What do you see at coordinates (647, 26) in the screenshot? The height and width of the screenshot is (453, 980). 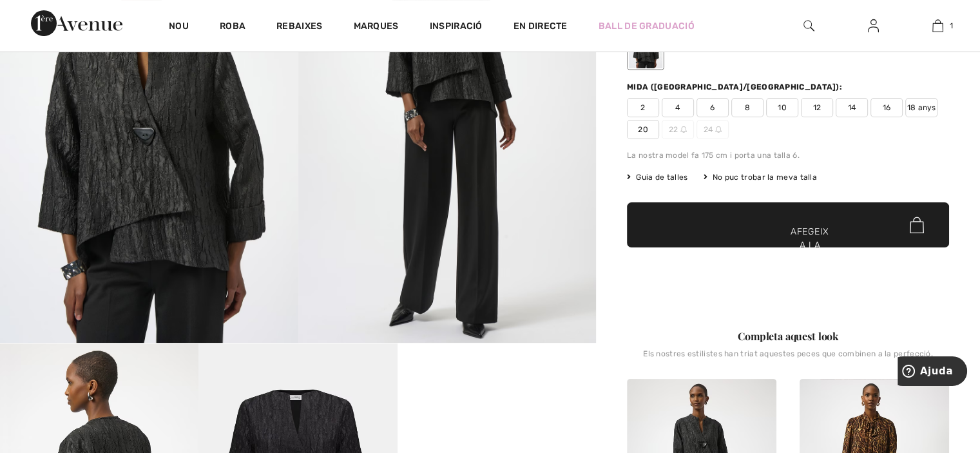 I see `a: Ball de graduació` at bounding box center [647, 26].